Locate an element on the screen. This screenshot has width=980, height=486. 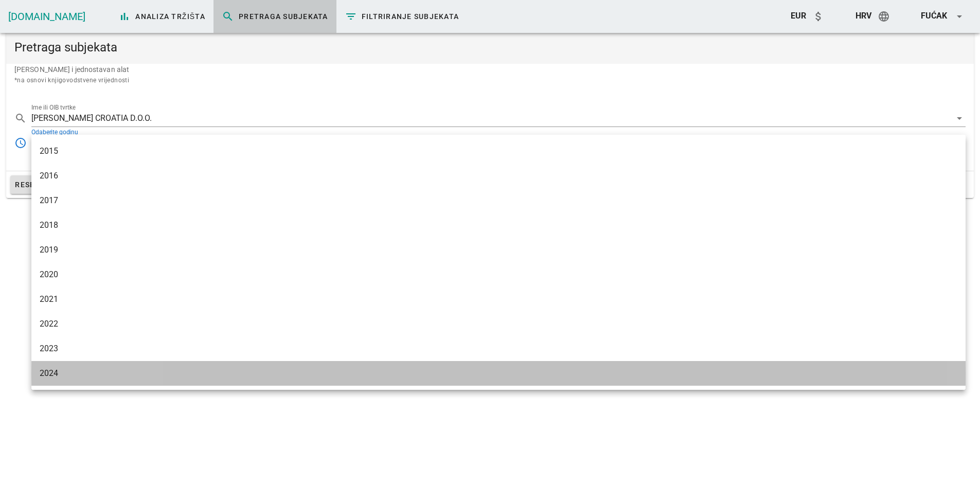
div: 2016 is located at coordinates (498, 175).